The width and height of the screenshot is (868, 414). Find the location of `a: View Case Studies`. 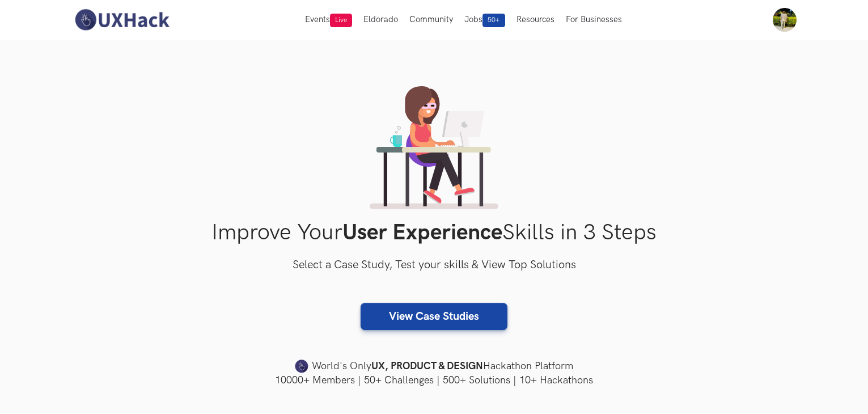

a: View Case Studies is located at coordinates (434, 316).